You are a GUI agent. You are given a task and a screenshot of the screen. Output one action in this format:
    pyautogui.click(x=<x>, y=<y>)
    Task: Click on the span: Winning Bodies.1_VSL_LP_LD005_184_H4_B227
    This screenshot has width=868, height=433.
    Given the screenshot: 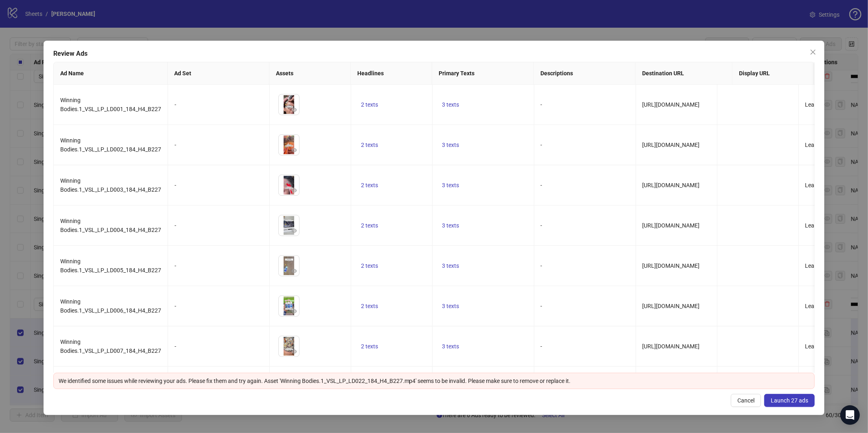 What is the action you would take?
    pyautogui.click(x=110, y=266)
    